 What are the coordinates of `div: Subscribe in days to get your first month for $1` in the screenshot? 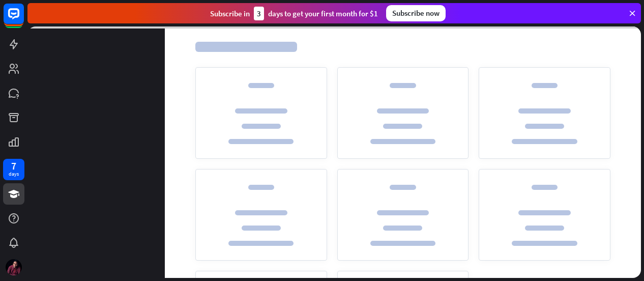 It's located at (294, 13).